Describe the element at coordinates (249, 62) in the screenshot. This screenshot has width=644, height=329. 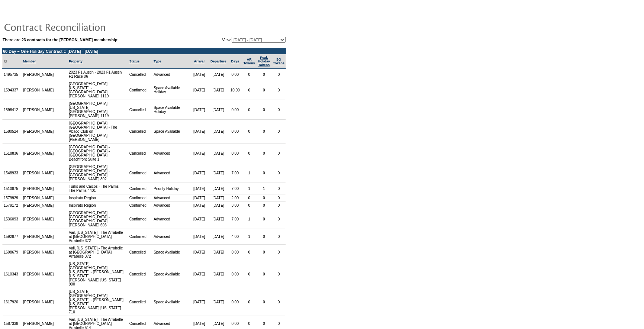
I see `a: ARTokens` at that location.